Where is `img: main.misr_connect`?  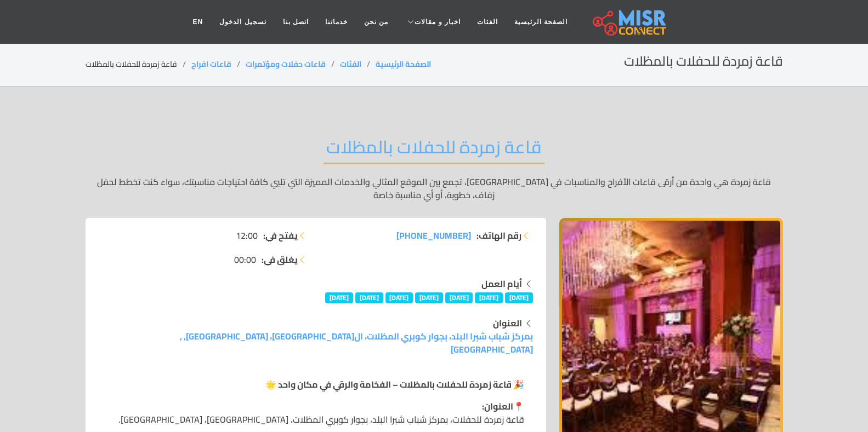
img: main.misr_connect is located at coordinates (629, 22).